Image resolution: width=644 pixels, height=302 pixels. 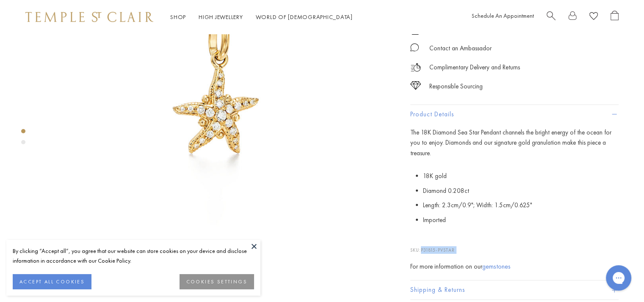 What do you see at coordinates (17, 16) in the screenshot?
I see `button: Gorgias live chat` at bounding box center [17, 16].